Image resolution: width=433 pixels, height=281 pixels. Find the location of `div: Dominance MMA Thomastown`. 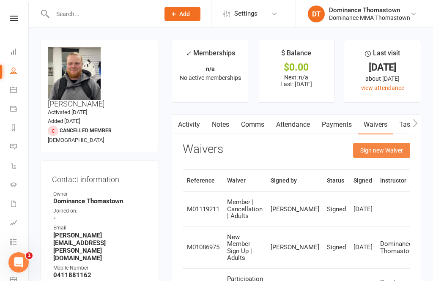

div: Dominance MMA Thomastown is located at coordinates (370, 18).